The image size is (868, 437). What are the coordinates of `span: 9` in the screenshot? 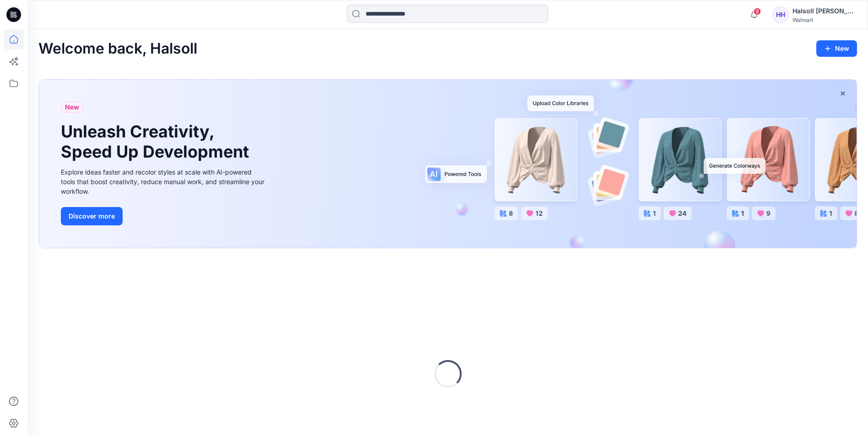 It's located at (757, 11).